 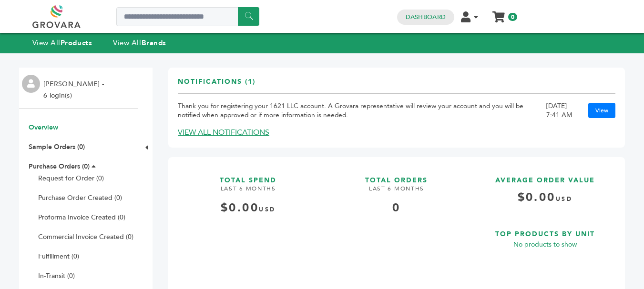 What do you see at coordinates (59, 166) in the screenshot?
I see `a: Purchase Orders (0)` at bounding box center [59, 166].